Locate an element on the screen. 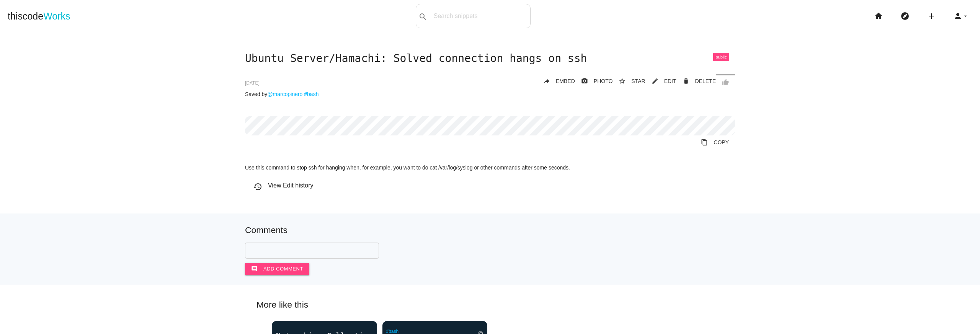 The height and width of the screenshot is (334, 980). span: Works is located at coordinates (56, 16).